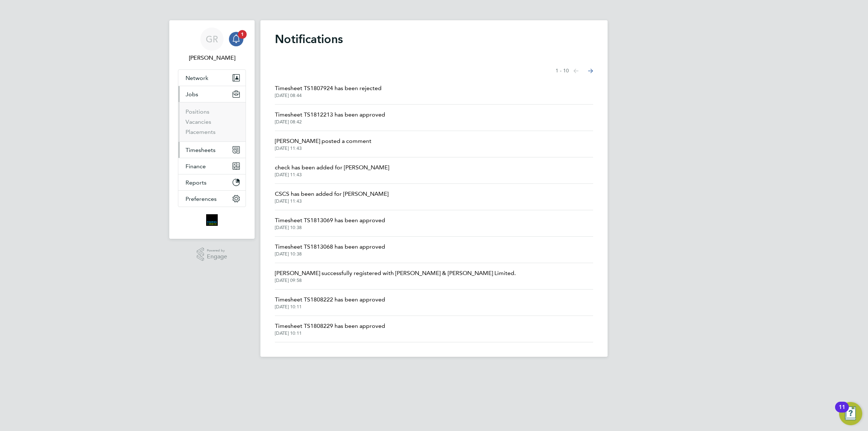  I want to click on button: Jobs, so click(212, 94).